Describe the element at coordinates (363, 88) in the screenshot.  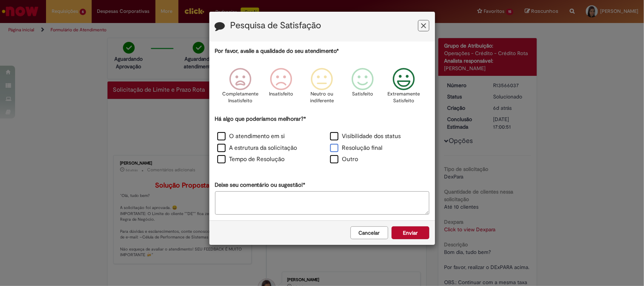
I see `div: Satisfeito` at that location.